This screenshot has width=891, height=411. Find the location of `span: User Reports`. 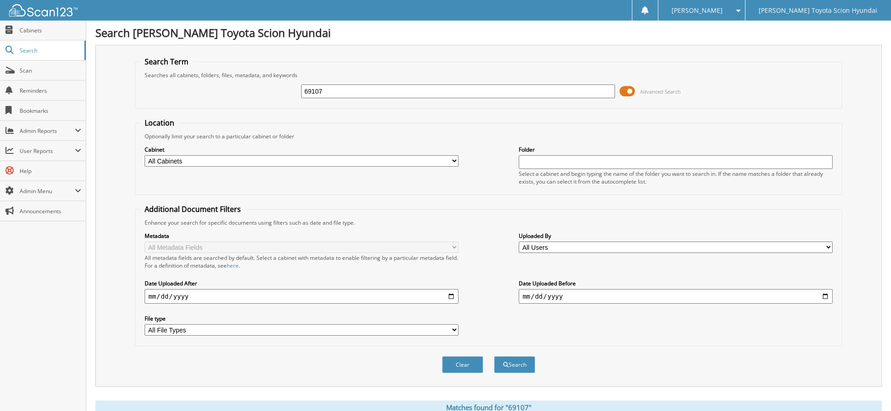

span: User Reports is located at coordinates (47, 151).